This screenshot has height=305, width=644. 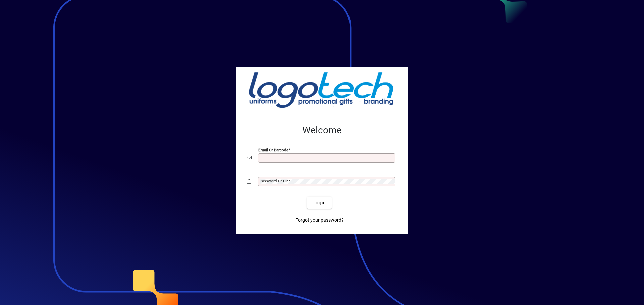 I want to click on mat-label: Email or Barcode, so click(x=273, y=150).